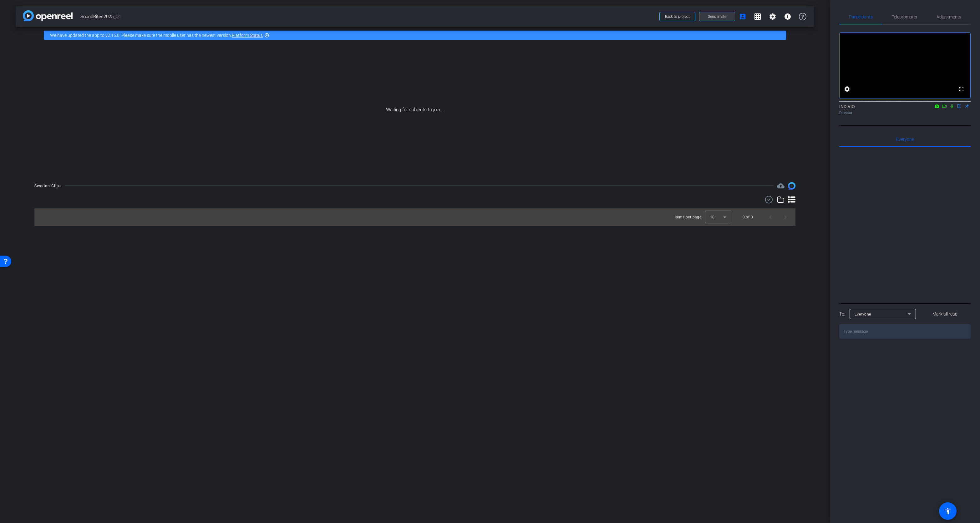 This screenshot has height=523, width=980. Describe the element at coordinates (368, 17) in the screenshot. I see `span: SoundBites2025_Q1` at that location.